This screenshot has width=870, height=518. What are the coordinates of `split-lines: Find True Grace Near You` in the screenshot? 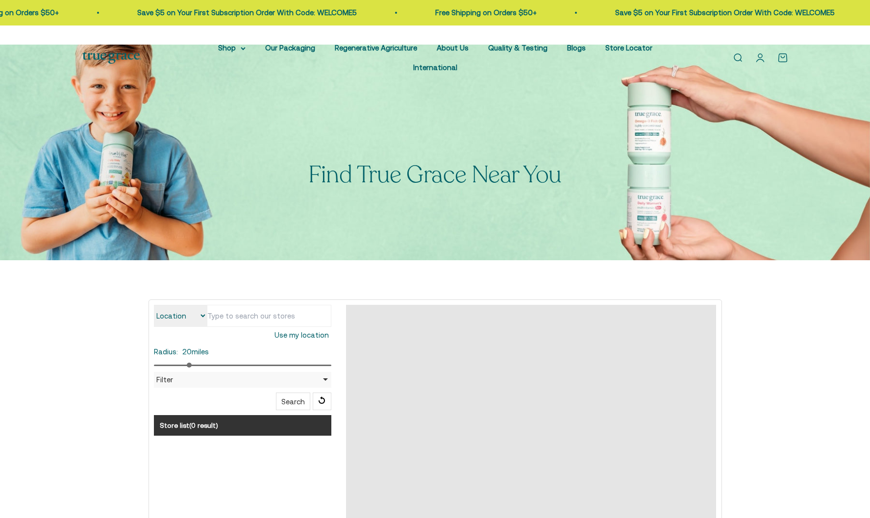 It's located at (435, 175).